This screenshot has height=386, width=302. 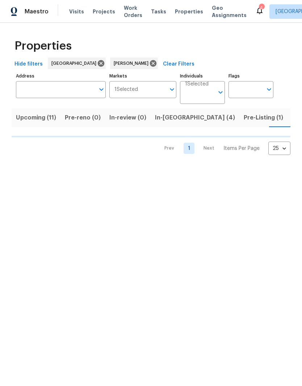 What do you see at coordinates (261, 8) in the screenshot?
I see `div: 4` at bounding box center [261, 8].